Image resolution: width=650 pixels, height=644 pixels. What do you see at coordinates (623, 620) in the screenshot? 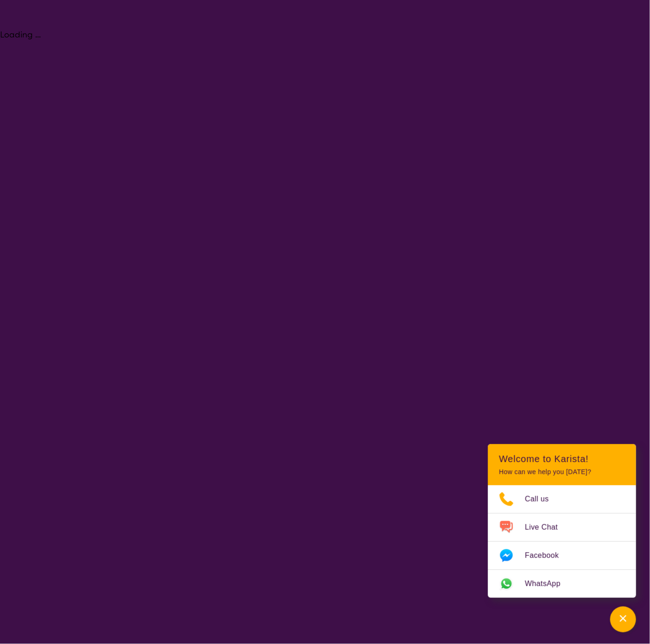
I see `button: Channel Menu` at bounding box center [623, 620].